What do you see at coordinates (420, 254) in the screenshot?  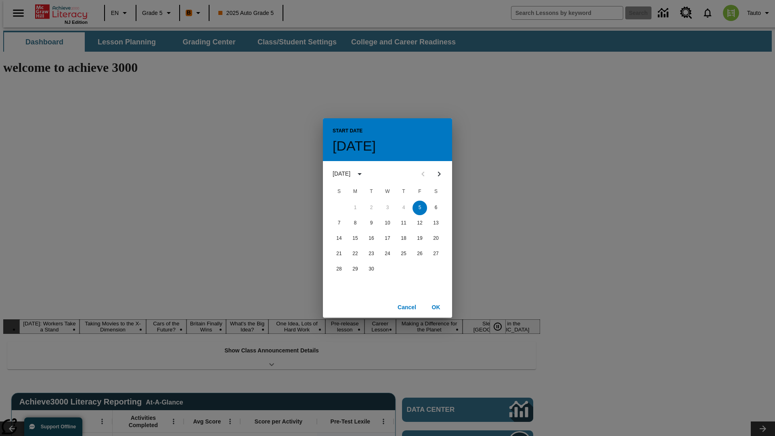 I see `button: 26` at bounding box center [420, 254].